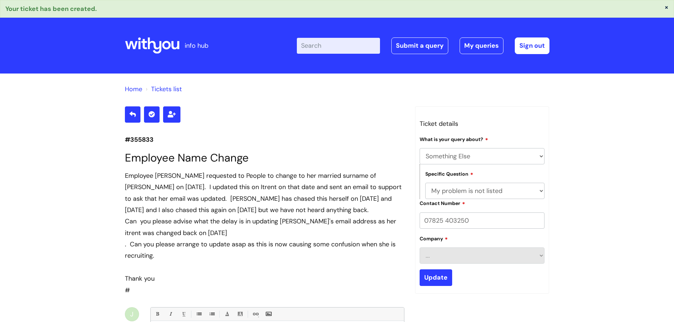 The height and width of the screenshot is (322, 674). Describe the element at coordinates (133, 89) in the screenshot. I see `li: Solution home` at that location.